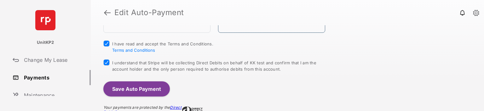 The height and width of the screenshot is (111, 484). Describe the element at coordinates (214, 66) in the screenshot. I see `span: I understand that Stripe will be collecting Direct Debits on behalf of KK test and confirm that I...` at that location.